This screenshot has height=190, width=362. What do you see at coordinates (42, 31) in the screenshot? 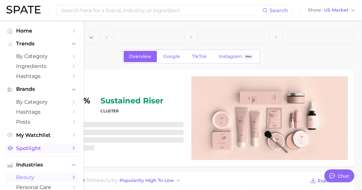
I see `span: Home` at bounding box center [42, 31].